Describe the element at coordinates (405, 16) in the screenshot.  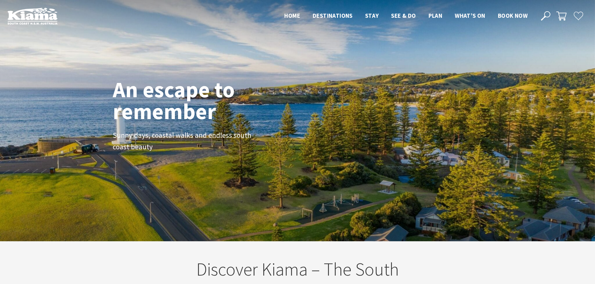
I see `nav: Main Menu` at that location.